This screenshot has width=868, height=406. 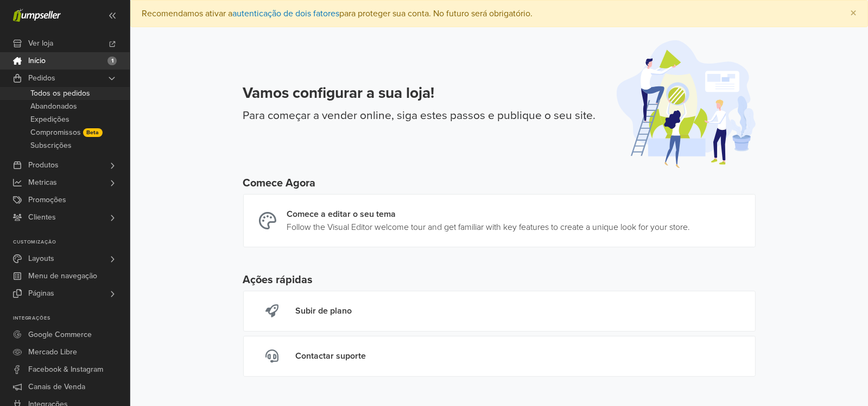 I want to click on p: Customização, so click(x=71, y=242).